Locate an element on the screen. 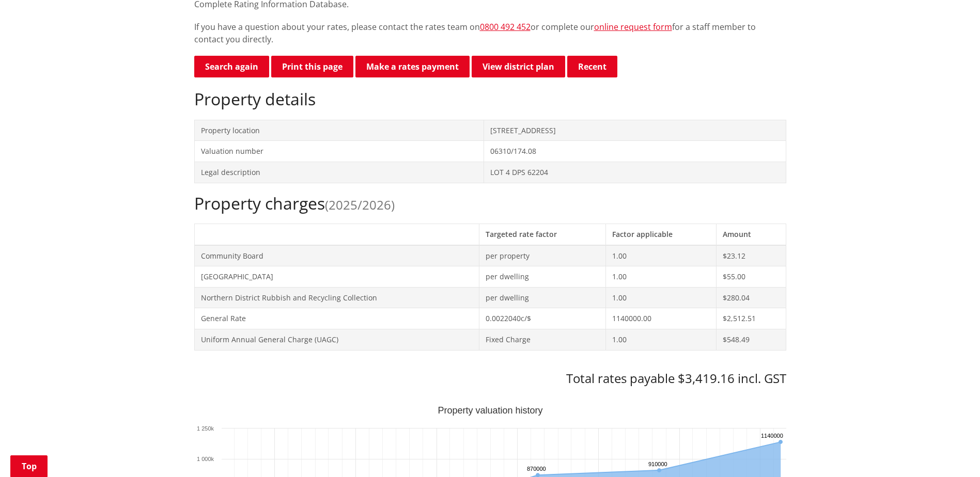 The height and width of the screenshot is (477, 980). td: 06310/174.08 is located at coordinates (635, 152).